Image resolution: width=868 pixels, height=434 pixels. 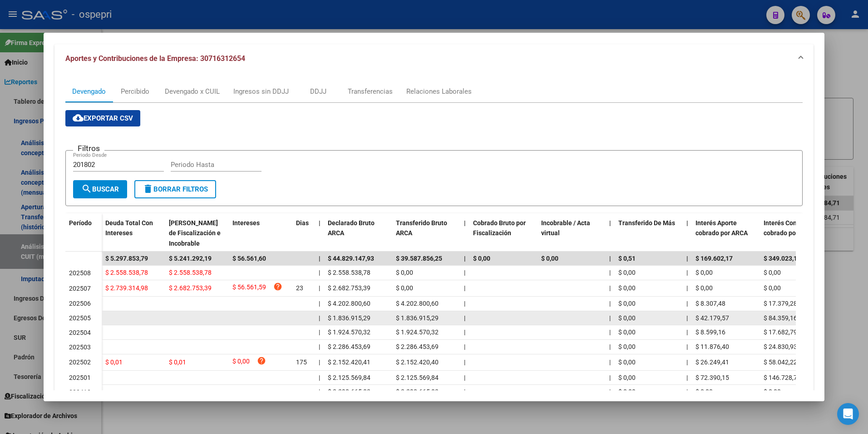 I want to click on span: Borrar Filtros, so click(x=175, y=189).